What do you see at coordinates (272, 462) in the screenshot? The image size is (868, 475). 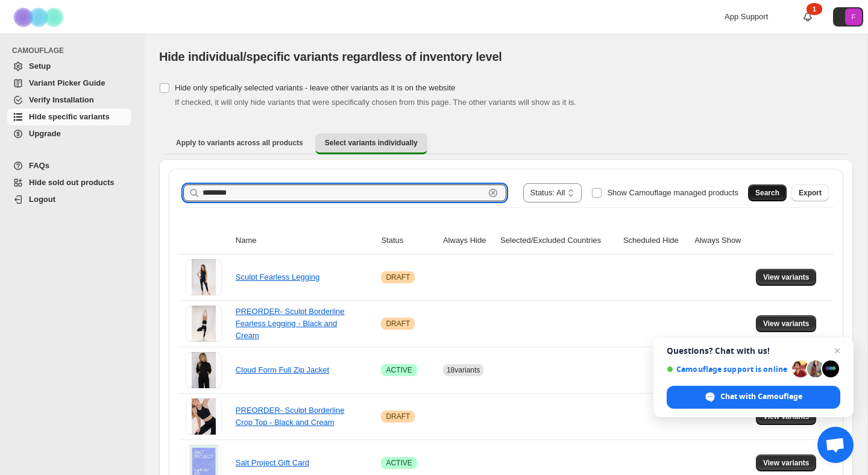 I see `a: Salt Project Gift Card` at bounding box center [272, 462].